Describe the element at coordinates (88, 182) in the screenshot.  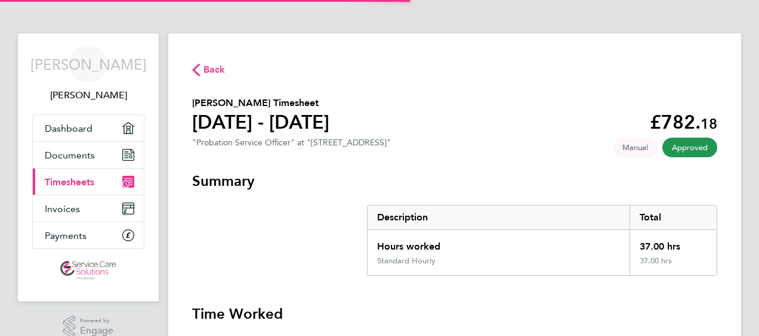
I see `a: Timesheets` at that location.